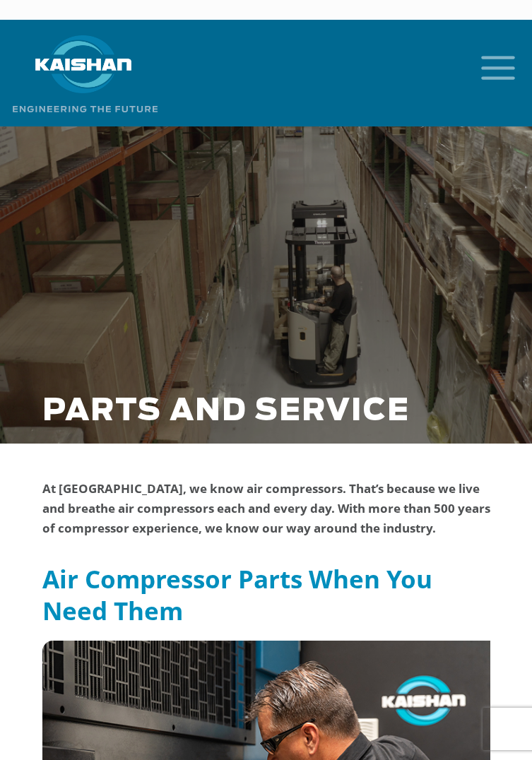  What do you see at coordinates (487, 64) in the screenshot?
I see `a: mobile menu` at bounding box center [487, 64].